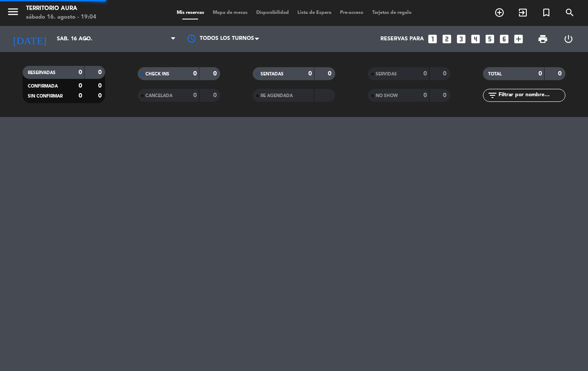 The width and height of the screenshot is (588, 371). What do you see at coordinates (568, 39) in the screenshot?
I see `div: LOG OUT` at bounding box center [568, 39].